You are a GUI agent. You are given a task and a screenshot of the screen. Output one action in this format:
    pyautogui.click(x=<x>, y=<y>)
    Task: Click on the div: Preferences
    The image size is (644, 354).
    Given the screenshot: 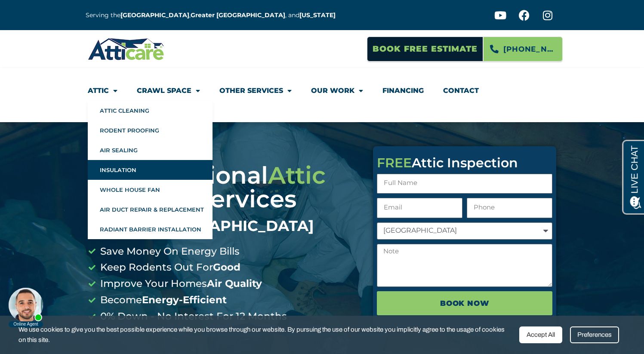 What is the action you would take?
    pyautogui.click(x=594, y=335)
    